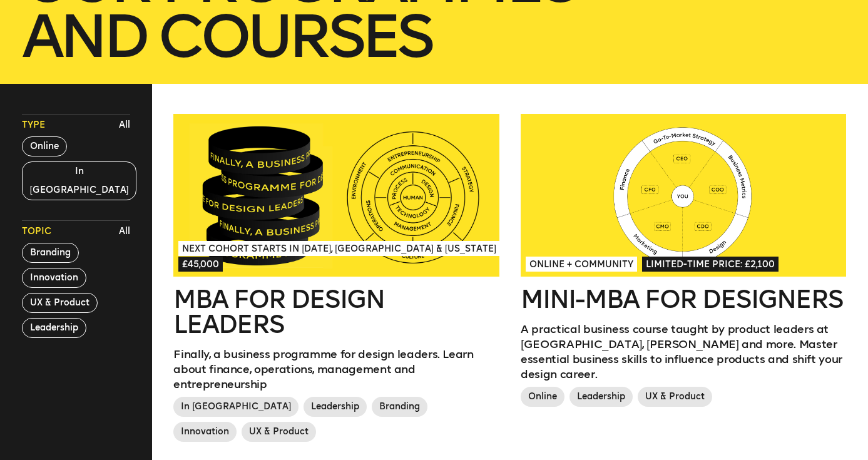  Describe the element at coordinates (400, 407) in the screenshot. I see `span: Branding` at that location.